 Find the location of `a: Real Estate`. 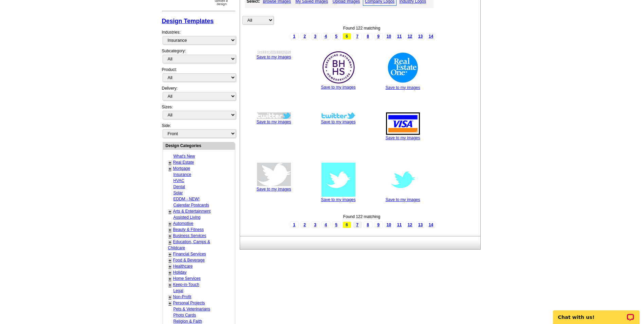

a: Real Estate is located at coordinates (183, 162).